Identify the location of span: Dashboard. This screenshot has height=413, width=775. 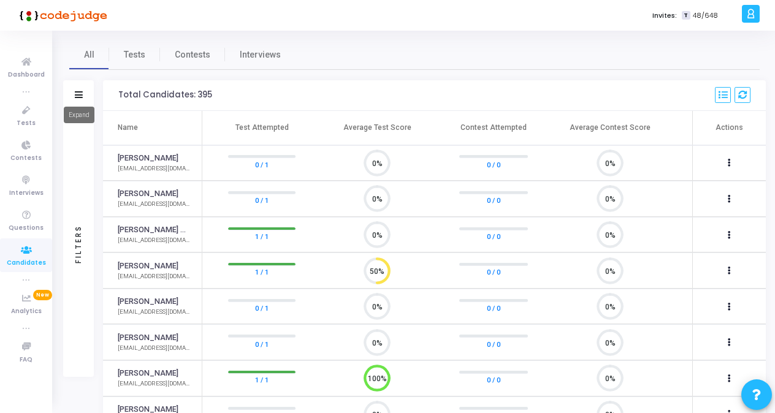
(26, 75).